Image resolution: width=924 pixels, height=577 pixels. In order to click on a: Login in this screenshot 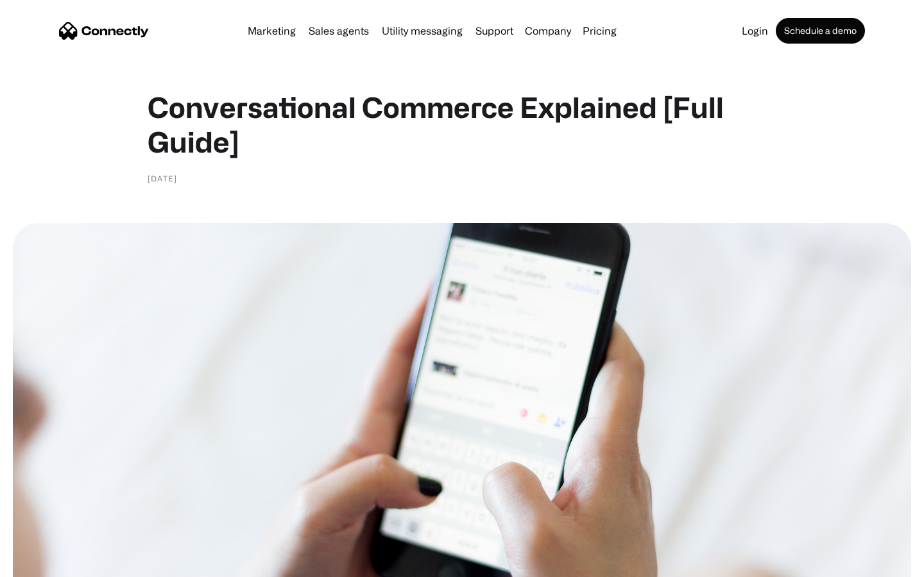, I will do `click(754, 30)`.